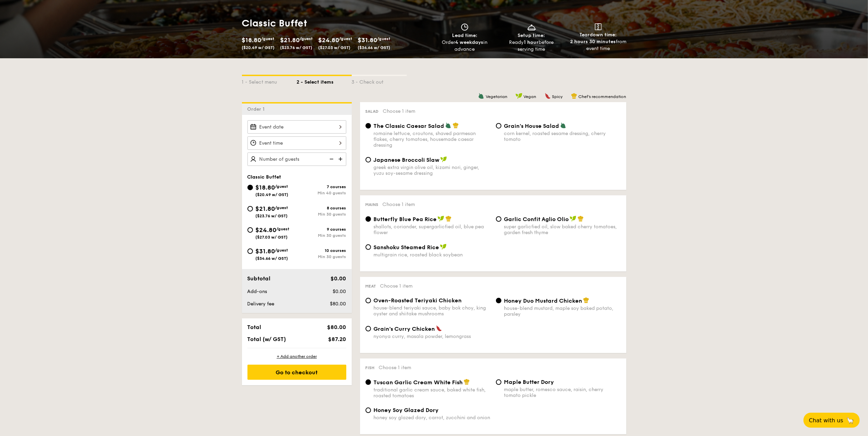 Image resolution: width=868 pixels, height=436 pixels. I want to click on div: greek extra virgin olive oil, kizami nori, ginger, yuzu soy-sesame dressing, so click(433, 171).